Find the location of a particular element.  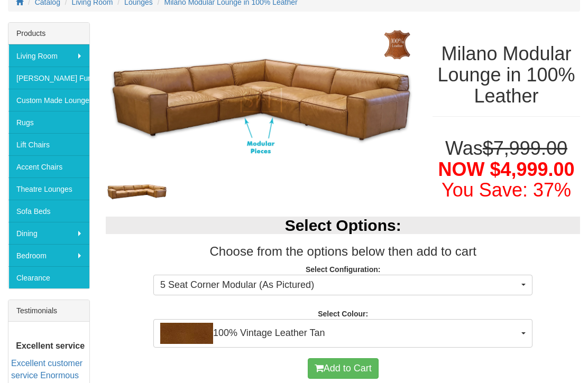

button: Add to Cart is located at coordinates (344, 369).